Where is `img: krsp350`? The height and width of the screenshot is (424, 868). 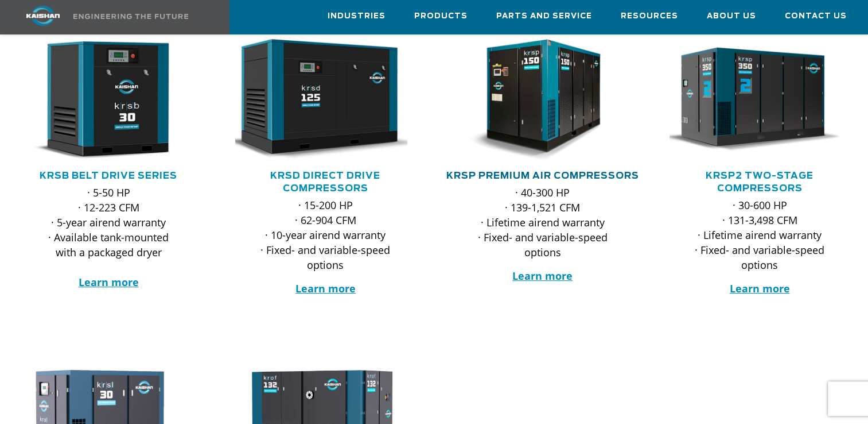
img: krsp350 is located at coordinates (751, 100).